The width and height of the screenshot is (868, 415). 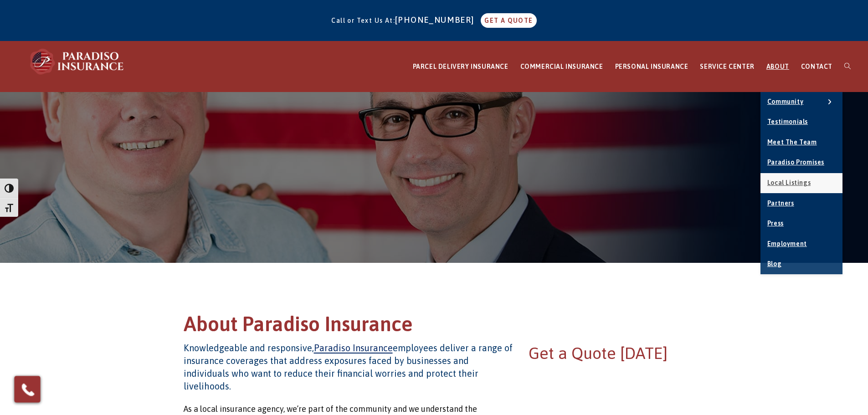 I want to click on a: Testimonials, so click(x=801, y=122).